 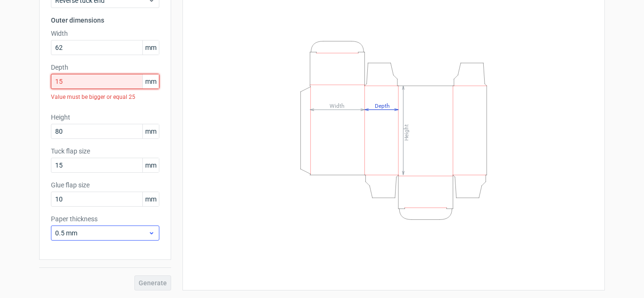 I want to click on label: Glue flap size, so click(x=105, y=185).